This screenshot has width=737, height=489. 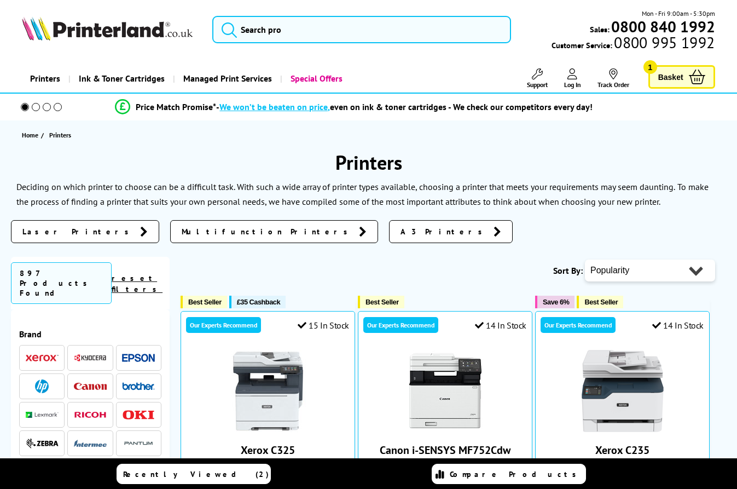 I want to click on a: OKI, so click(x=138, y=414).